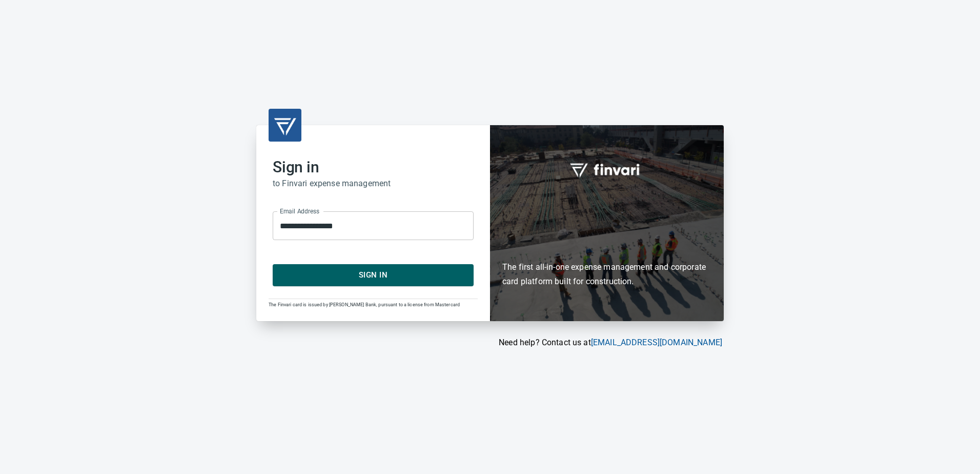  I want to click on span: Sign In, so click(373, 275).